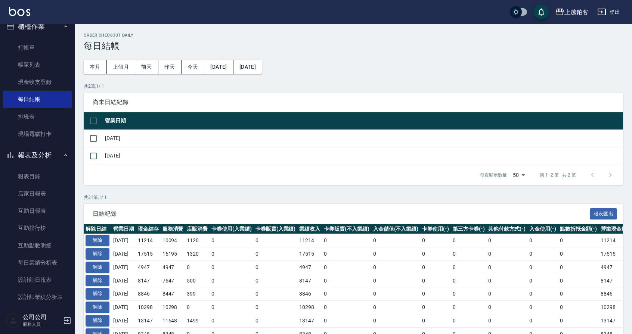  Describe the element at coordinates (97, 229) in the screenshot. I see `th: 解除日結` at that location.